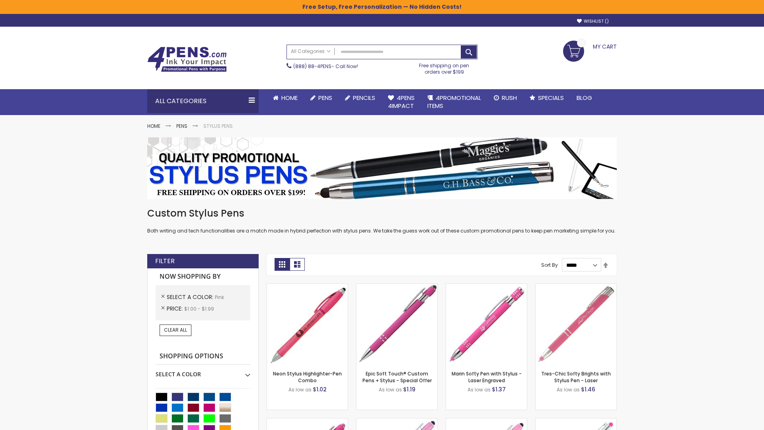 The width and height of the screenshot is (764, 430). What do you see at coordinates (289, 98) in the screenshot?
I see `span: Home` at bounding box center [289, 98].